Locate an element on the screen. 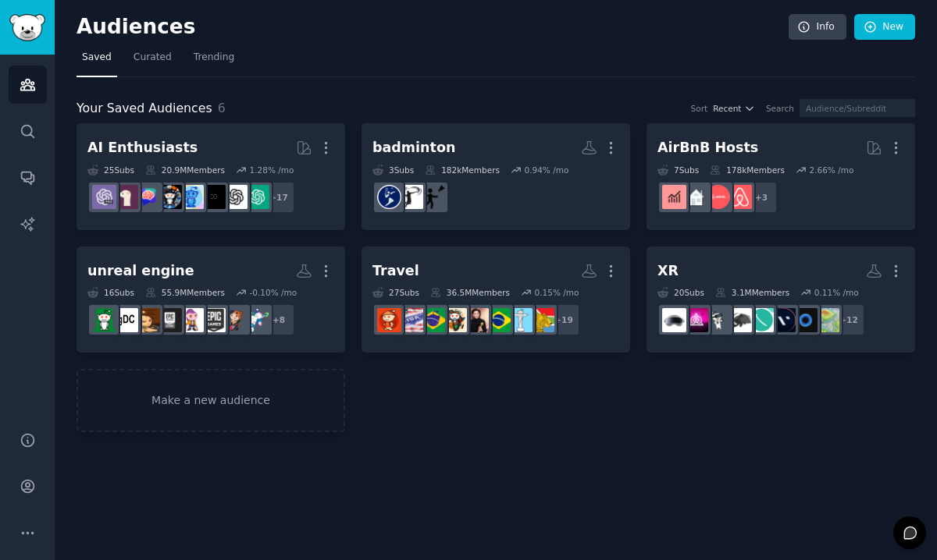  img: FortniteFestival is located at coordinates (234, 320).